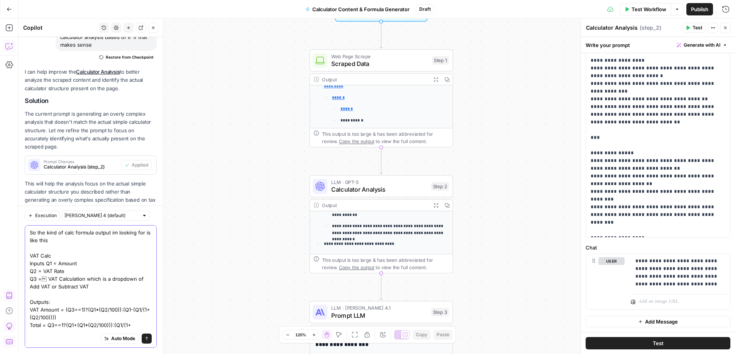 The image size is (735, 354). Describe the element at coordinates (380, 56) in the screenshot. I see `span: Web Page Scrape` at that location.